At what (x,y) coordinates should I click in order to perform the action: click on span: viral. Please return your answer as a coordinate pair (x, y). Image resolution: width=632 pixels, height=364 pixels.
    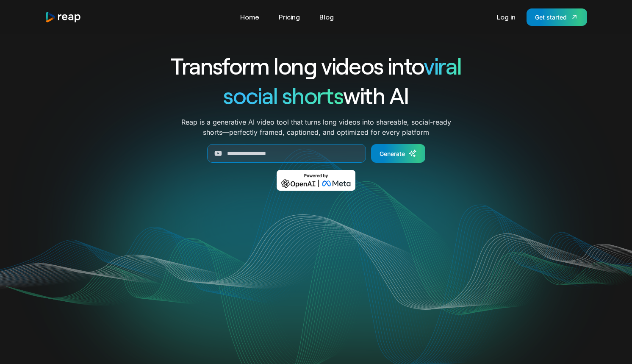
    Looking at the image, I should click on (442, 65).